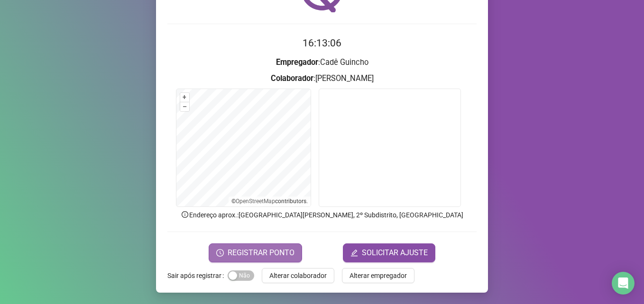 The image size is (644, 304). I want to click on button: editSOLICITAR AJUSTE, so click(389, 253).